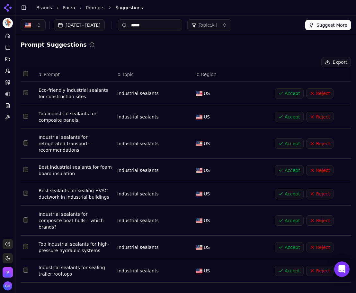 Image resolution: width=356 pixels, height=293 pixels. Describe the element at coordinates (8, 23) in the screenshot. I see `button: Current brand: Forza` at that location.